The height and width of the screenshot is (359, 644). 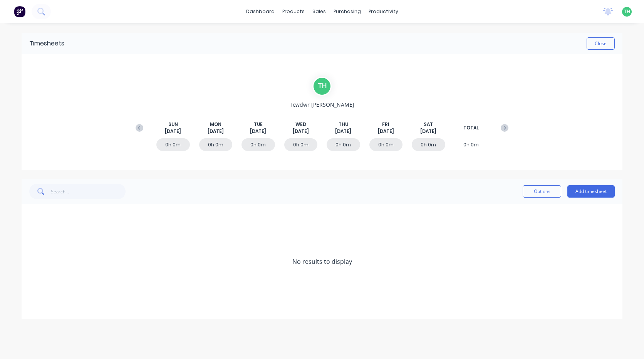 I want to click on div: productivity, so click(x=383, y=11).